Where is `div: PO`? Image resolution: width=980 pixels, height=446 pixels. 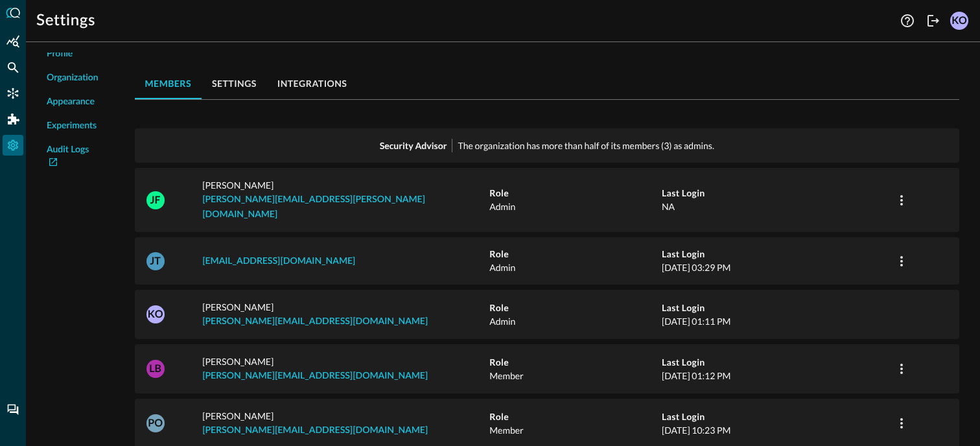
div: PO is located at coordinates (156, 423).